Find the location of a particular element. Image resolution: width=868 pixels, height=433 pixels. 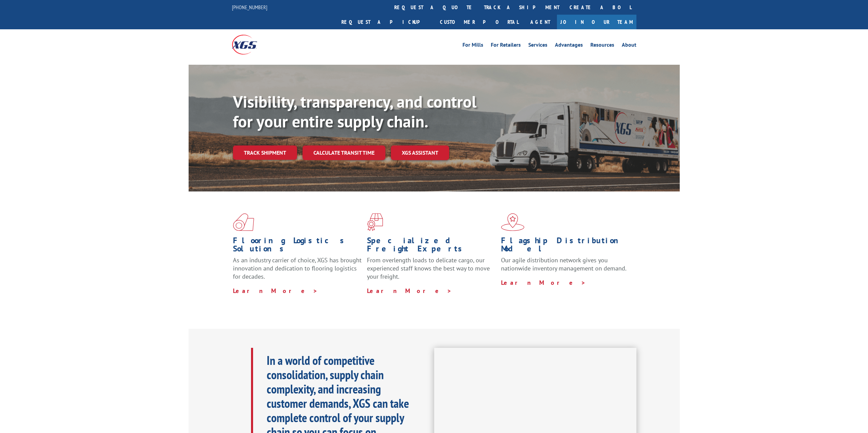

img: xgs-icon-focused-on-flooring-red is located at coordinates (375, 222).